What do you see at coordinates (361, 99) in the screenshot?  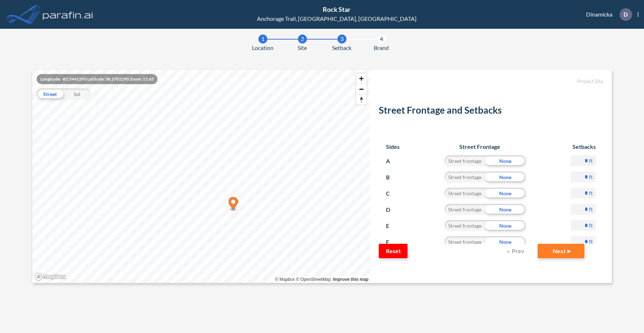 I see `button: Reset bearing to north` at bounding box center [361, 99].